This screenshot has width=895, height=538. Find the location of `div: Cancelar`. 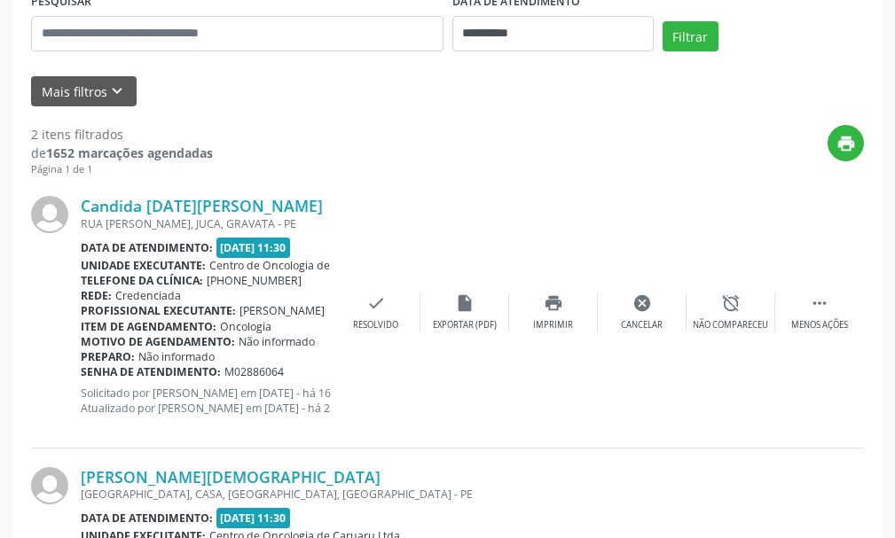

div: Cancelar is located at coordinates (641, 326).